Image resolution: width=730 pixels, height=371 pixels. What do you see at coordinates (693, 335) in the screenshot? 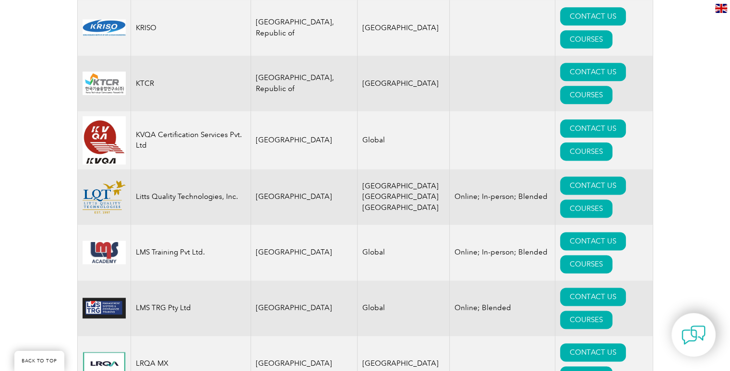
I see `img: contact-chat.png` at bounding box center [693, 335].